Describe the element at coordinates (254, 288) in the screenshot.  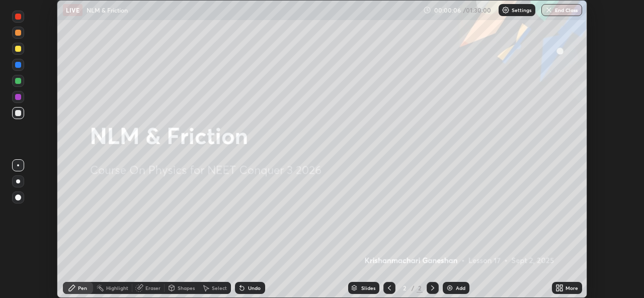
I see `div: Undo` at that location.